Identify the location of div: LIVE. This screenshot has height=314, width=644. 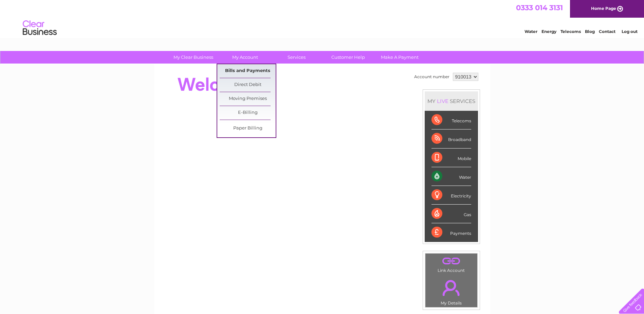
(443, 101).